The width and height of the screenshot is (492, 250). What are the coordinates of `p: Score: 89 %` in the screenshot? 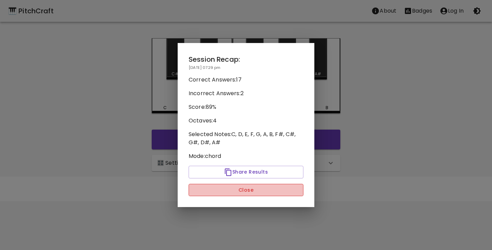 It's located at (246, 107).